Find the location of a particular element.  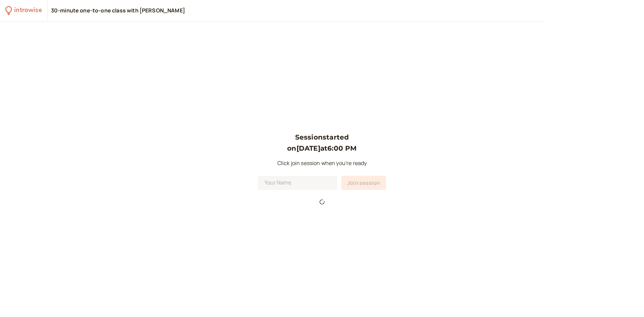

div: introwise is located at coordinates (28, 10).